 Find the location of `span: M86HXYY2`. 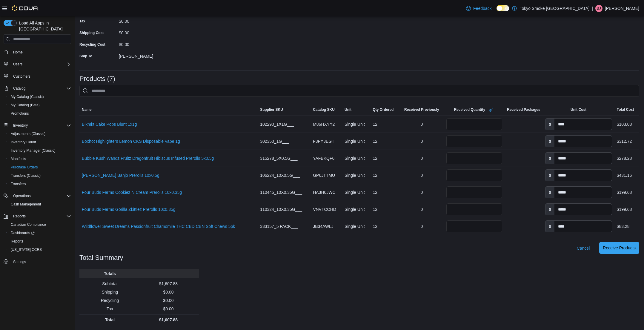

span: M86HXYY2 is located at coordinates (324, 124).